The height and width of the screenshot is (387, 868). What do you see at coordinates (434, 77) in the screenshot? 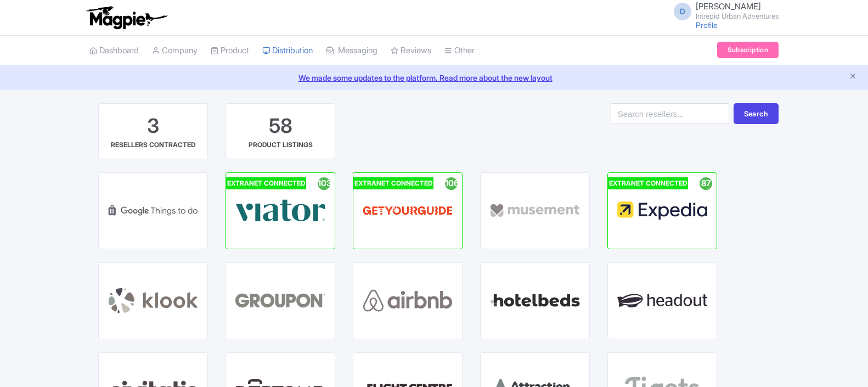
I see `a: We made some updates to the platform. Read more about the new layout` at bounding box center [434, 77].